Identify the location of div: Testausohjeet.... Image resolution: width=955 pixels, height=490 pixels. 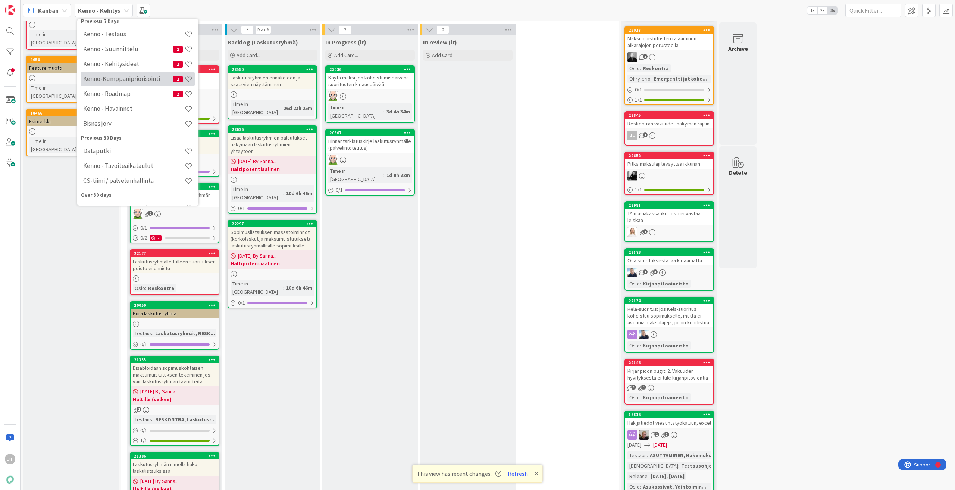
(701, 466).